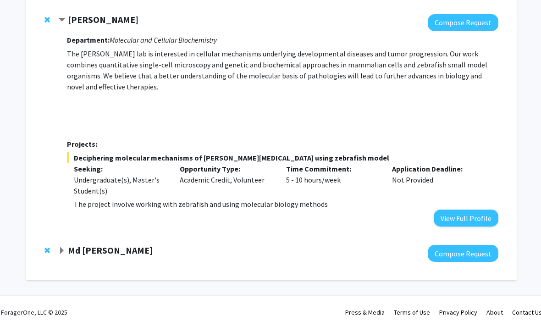 This screenshot has width=541, height=327. What do you see at coordinates (333, 169) in the screenshot?
I see `p: Time Commitment:` at bounding box center [333, 169].